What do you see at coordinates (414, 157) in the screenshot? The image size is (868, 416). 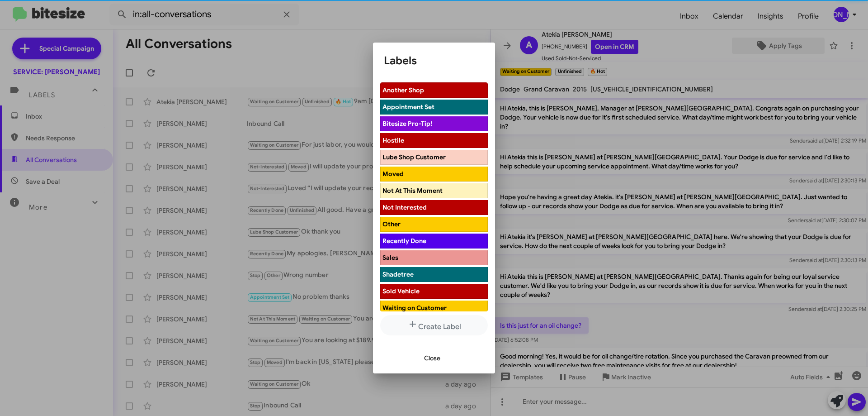 I see `span: Lube Shop Customer` at bounding box center [414, 157].